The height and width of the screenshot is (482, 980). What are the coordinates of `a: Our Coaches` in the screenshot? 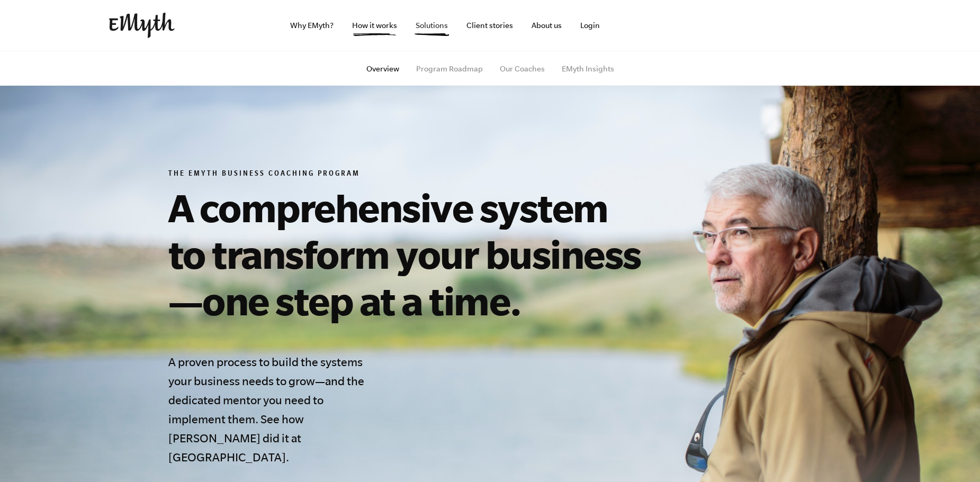 It's located at (522, 69).